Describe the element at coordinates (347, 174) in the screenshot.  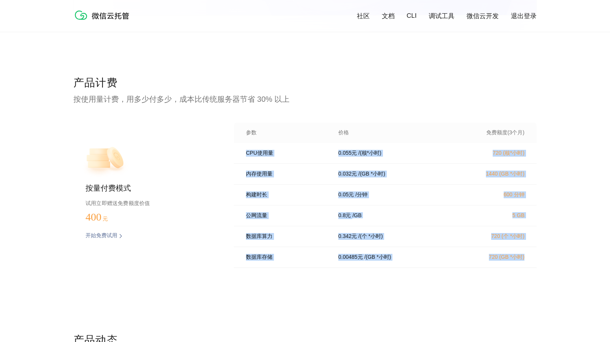
I see `p: 0.032 元` at that location.